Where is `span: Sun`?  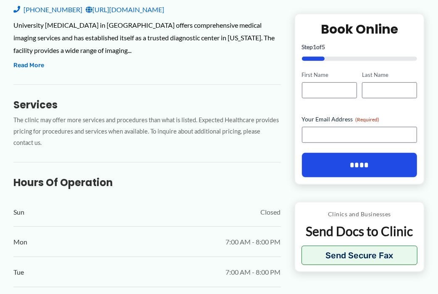
span: Sun is located at coordinates (19, 212).